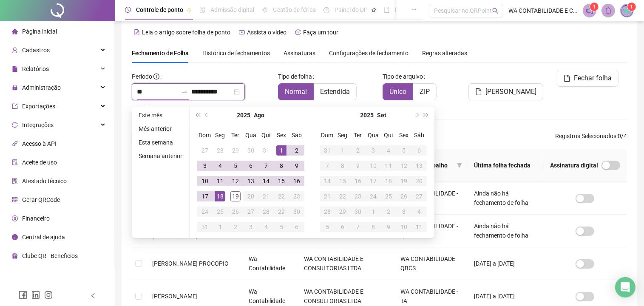 This screenshot has height=306, width=644. Describe the element at coordinates (404, 166) in the screenshot. I see `div: 12` at that location.